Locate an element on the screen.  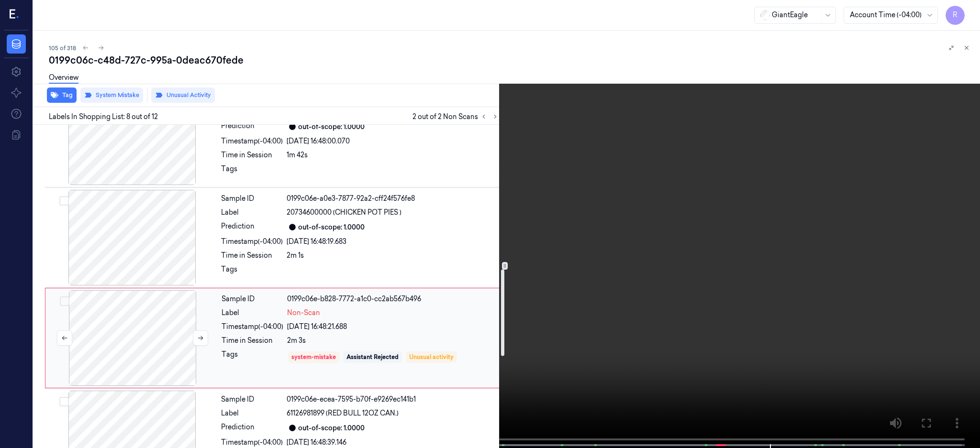
button: System Mistake is located at coordinates (111, 95).